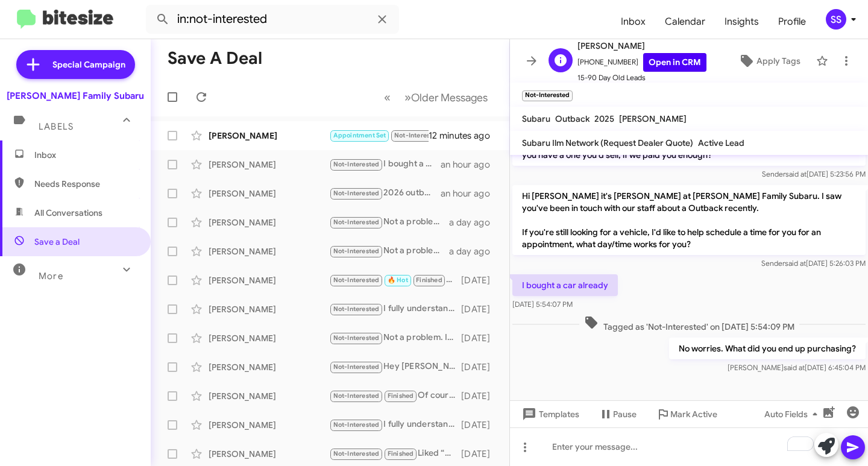  I want to click on span: Needs Response, so click(86, 184).